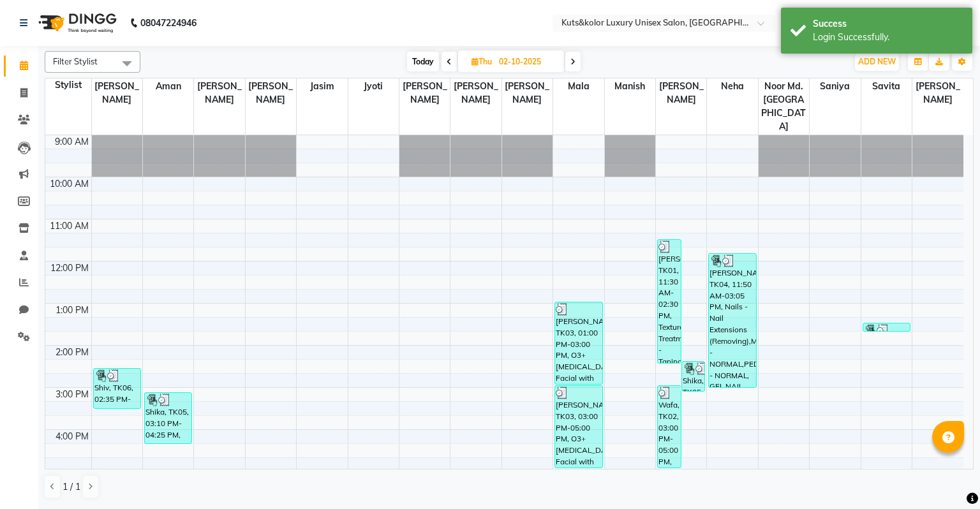 This screenshot has width=980, height=509. What do you see at coordinates (168, 23) in the screenshot?
I see `b: 08047224946` at bounding box center [168, 23].